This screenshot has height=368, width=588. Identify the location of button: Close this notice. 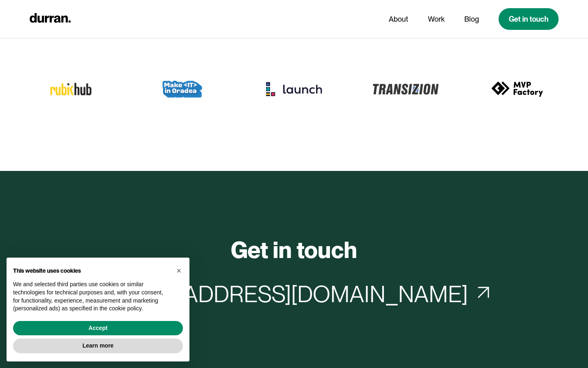
(179, 271).